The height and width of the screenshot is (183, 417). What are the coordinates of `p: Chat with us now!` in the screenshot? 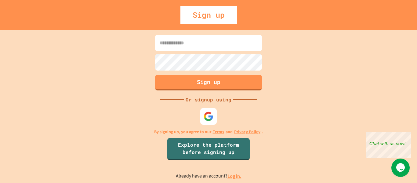 It's located at (21, 11).